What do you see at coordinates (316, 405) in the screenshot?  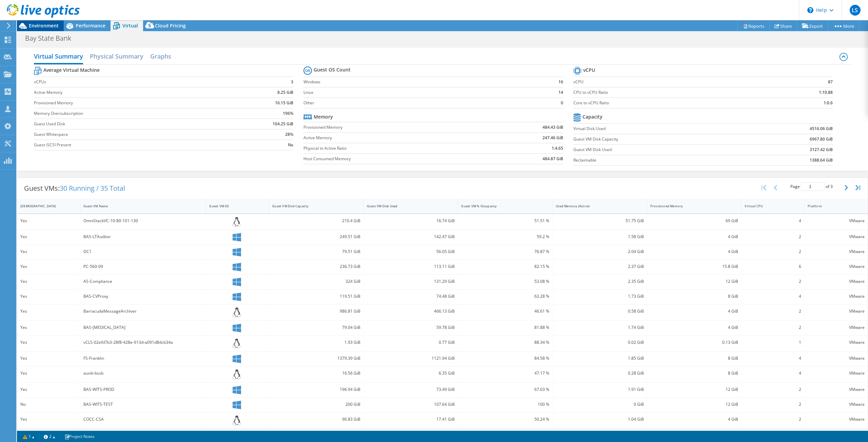 I see `div: 200 GiB` at bounding box center [316, 405].